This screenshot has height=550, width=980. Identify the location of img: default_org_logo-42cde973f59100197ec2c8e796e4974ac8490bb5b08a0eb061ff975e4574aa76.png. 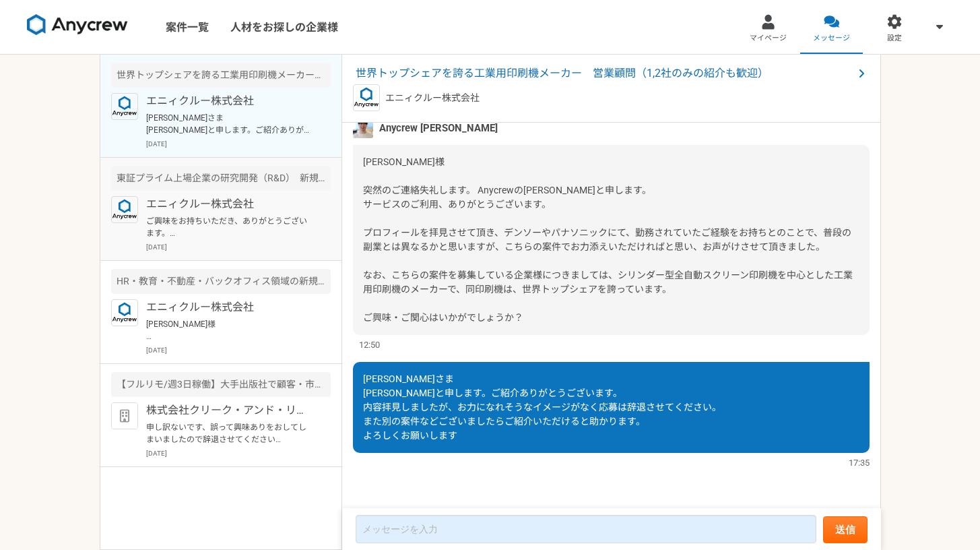
(125, 416).